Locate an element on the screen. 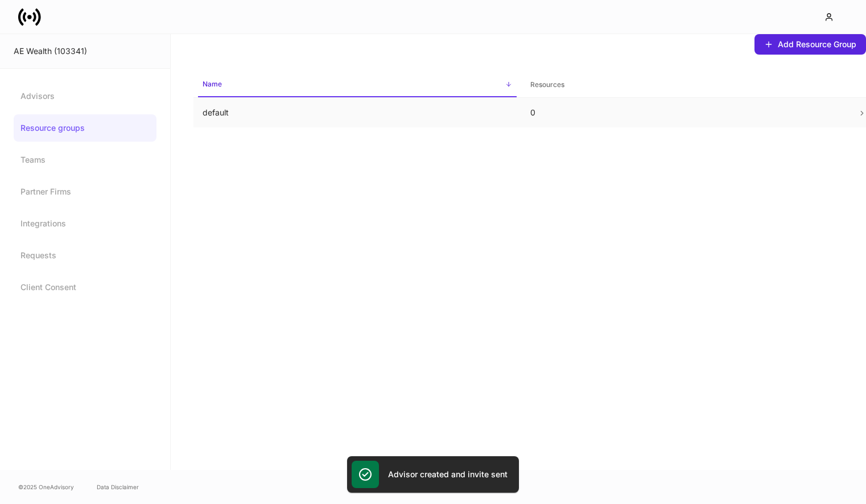 The width and height of the screenshot is (866, 504). span: Name is located at coordinates (358, 85).